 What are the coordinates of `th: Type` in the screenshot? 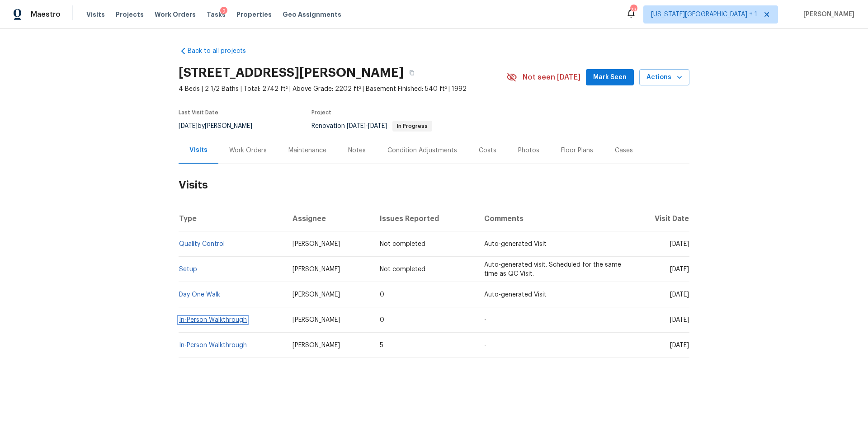 It's located at (232, 219).